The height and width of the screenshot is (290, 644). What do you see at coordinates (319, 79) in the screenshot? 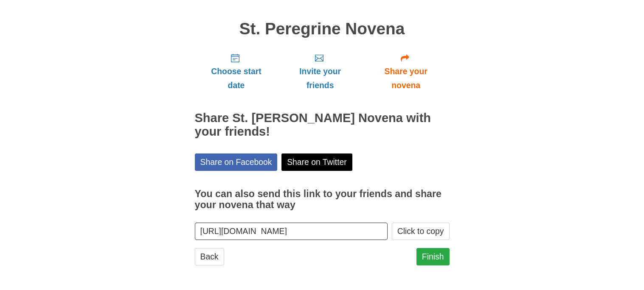
I see `span: Invite your friends` at bounding box center [319, 79].